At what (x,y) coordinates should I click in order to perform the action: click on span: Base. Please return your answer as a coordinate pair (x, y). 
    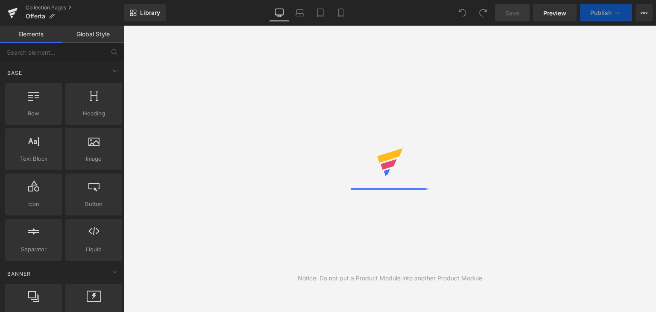
    Looking at the image, I should click on (15, 73).